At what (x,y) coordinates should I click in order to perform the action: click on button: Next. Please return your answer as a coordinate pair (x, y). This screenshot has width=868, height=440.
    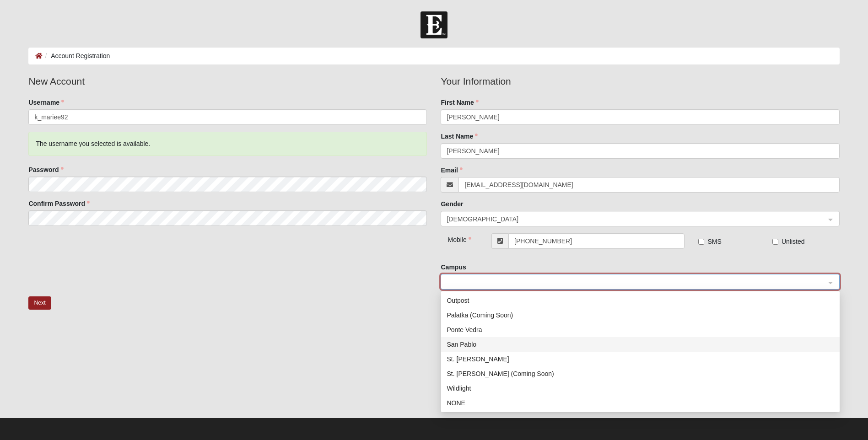
    Looking at the image, I should click on (40, 302).